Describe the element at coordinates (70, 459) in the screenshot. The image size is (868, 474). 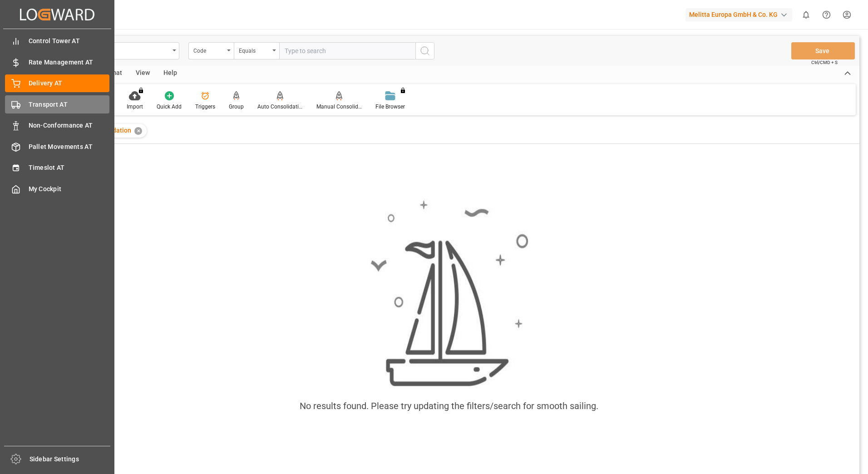
I see `span: Sidebar Settings` at that location.